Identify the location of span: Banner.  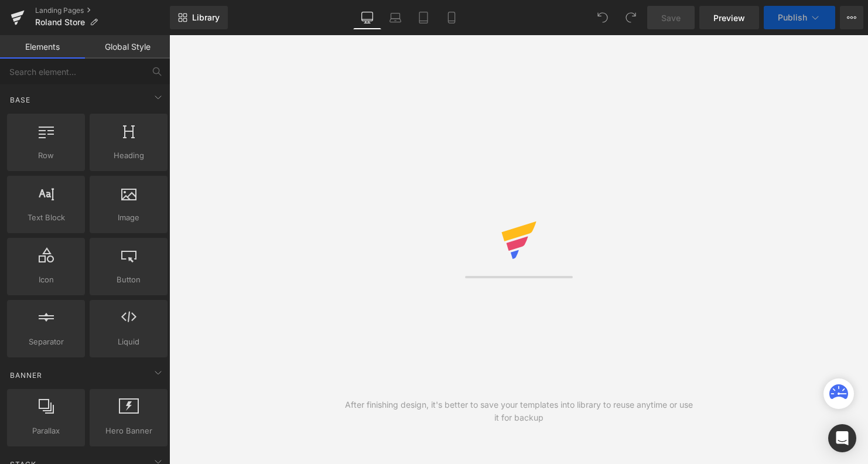
(25, 375).